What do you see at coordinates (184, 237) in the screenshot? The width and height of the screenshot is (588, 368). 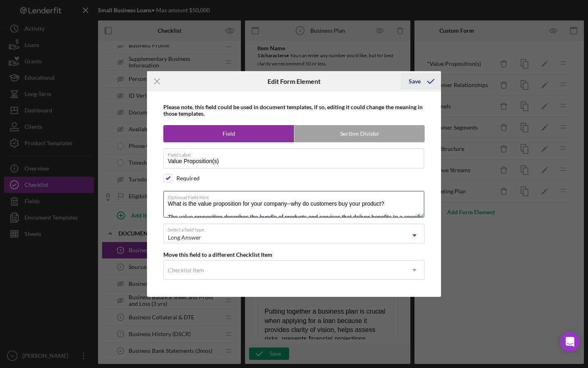 I see `div: Long Answer` at bounding box center [184, 237].